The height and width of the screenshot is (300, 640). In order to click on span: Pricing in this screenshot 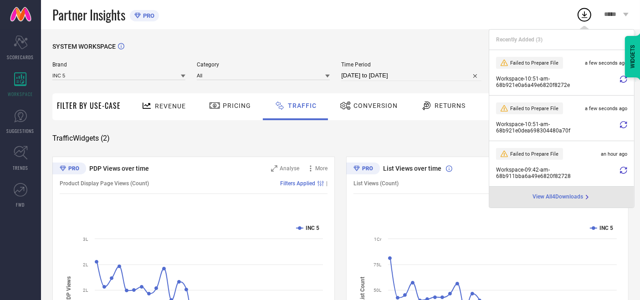, I will do `click(237, 106)`.